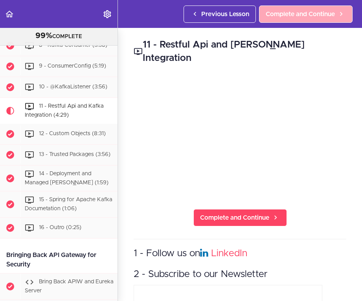 Image resolution: width=362 pixels, height=301 pixels. What do you see at coordinates (64, 110) in the screenshot?
I see `span: 11 - Restful Api and Kafka Integration (4:29)` at bounding box center [64, 110].